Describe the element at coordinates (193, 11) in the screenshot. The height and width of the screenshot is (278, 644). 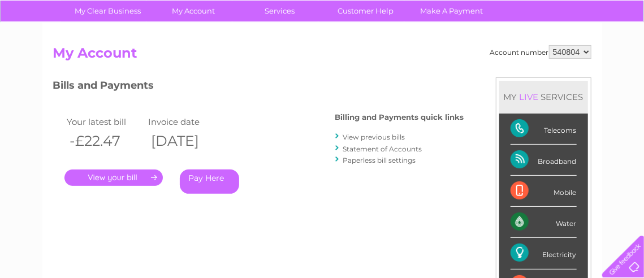
I see `a: My Account` at that location.